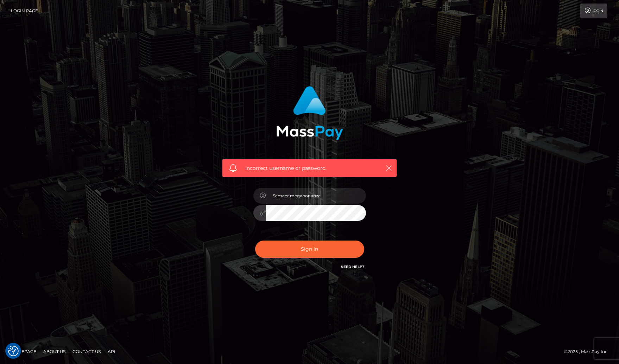  What do you see at coordinates (310, 113) in the screenshot?
I see `img: MassPay Login` at bounding box center [310, 113].